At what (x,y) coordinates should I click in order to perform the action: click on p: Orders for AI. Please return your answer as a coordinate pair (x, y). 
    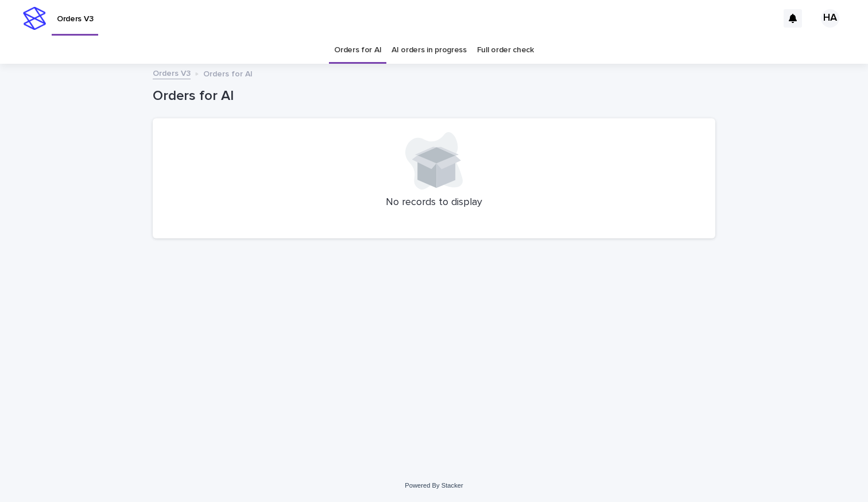
    Looking at the image, I should click on (228, 73).